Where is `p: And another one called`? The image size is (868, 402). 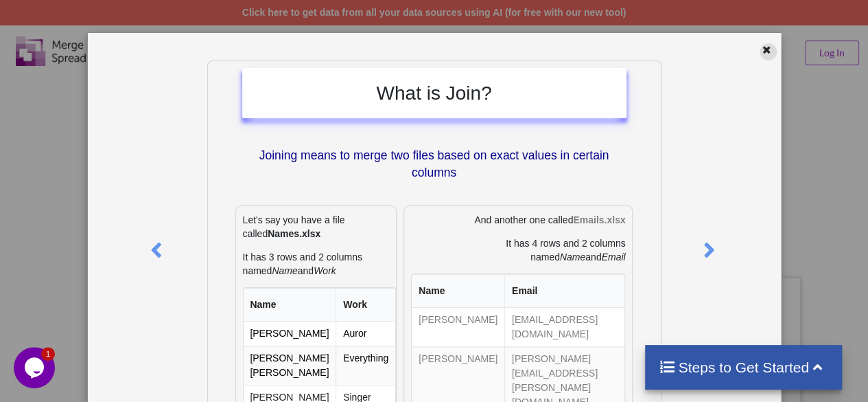
p: And another one called is located at coordinates (518, 220).